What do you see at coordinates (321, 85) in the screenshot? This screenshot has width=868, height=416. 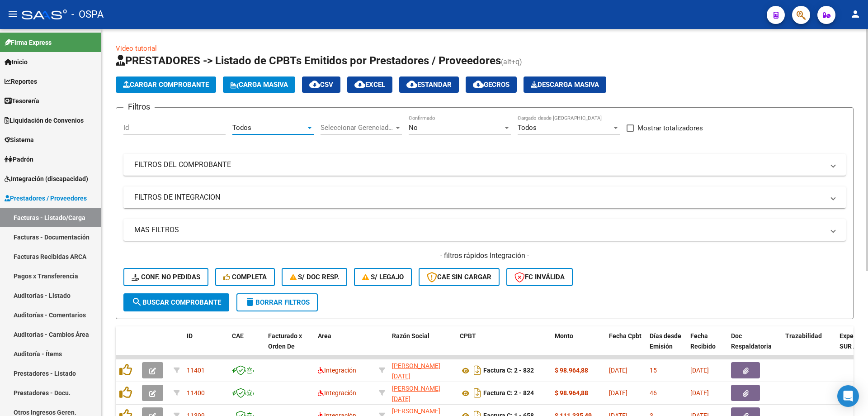 I see `span: CSV` at bounding box center [321, 85].